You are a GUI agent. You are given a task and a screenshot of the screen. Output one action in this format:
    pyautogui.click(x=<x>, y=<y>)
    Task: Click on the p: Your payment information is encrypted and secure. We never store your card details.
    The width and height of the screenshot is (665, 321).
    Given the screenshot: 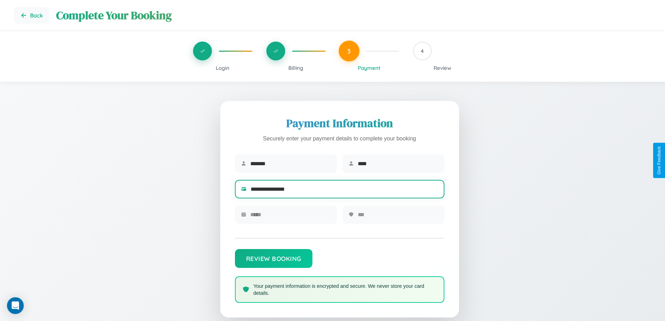 What is the action you would take?
    pyautogui.click(x=345, y=289)
    